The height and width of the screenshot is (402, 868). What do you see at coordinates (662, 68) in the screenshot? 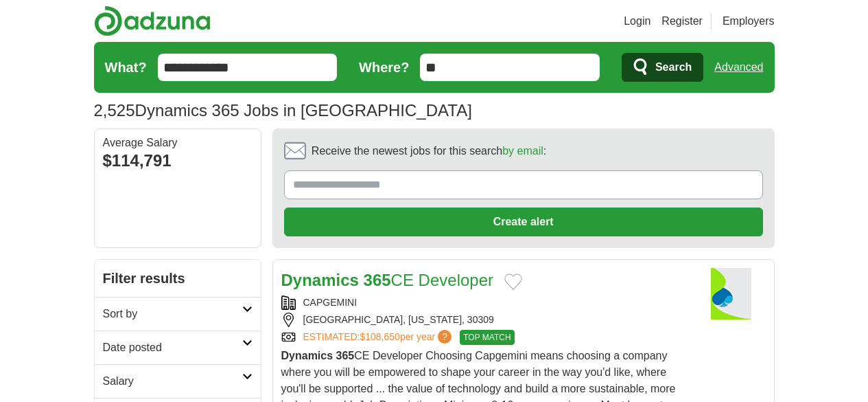
I see `button: Search` at bounding box center [662, 68].